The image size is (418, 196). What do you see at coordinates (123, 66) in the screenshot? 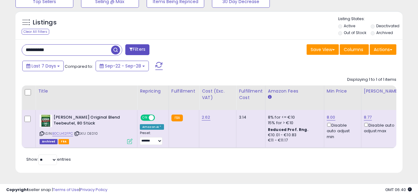
I see `span: Sep-22 - Sep-28` at bounding box center [123, 66].